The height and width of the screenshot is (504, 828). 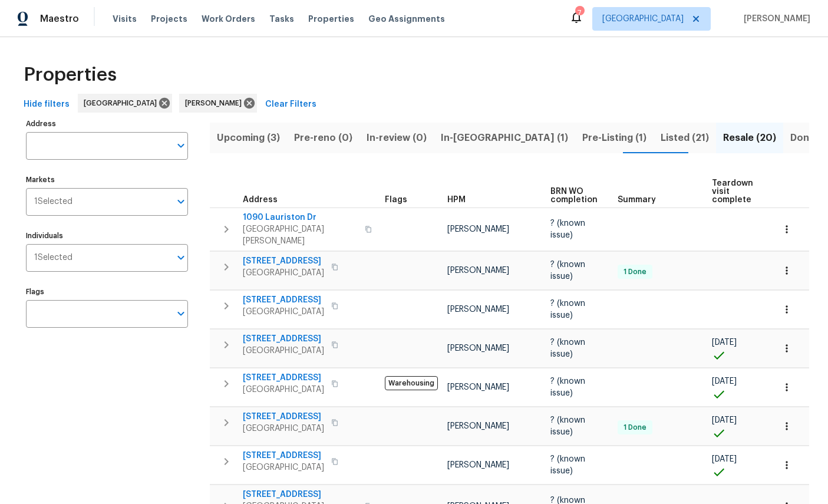 What do you see at coordinates (47, 105) in the screenshot?
I see `button: Hide filters` at bounding box center [47, 105].